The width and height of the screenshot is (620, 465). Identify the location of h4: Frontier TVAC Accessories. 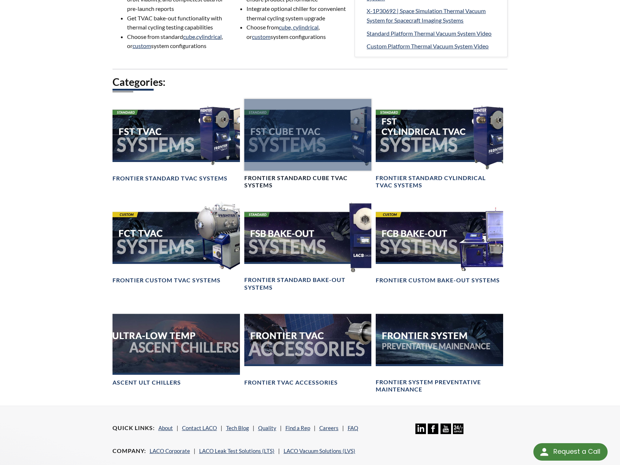
(291, 383).